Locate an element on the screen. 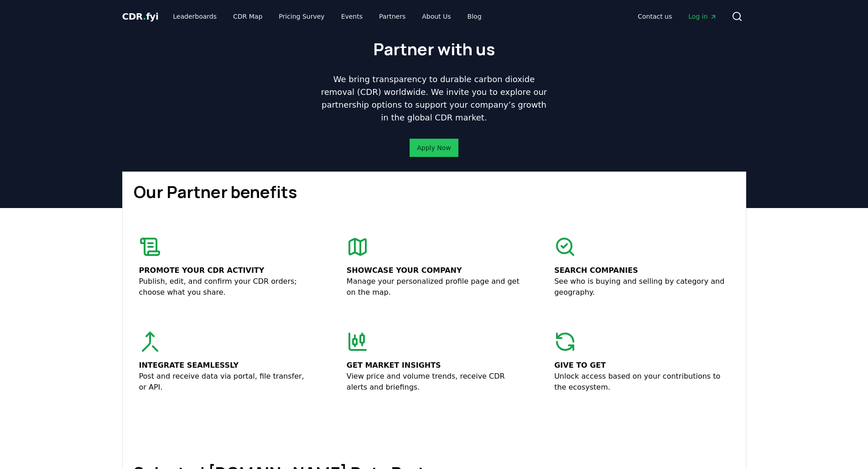  h1: Our Partner benefits is located at coordinates (434, 192).